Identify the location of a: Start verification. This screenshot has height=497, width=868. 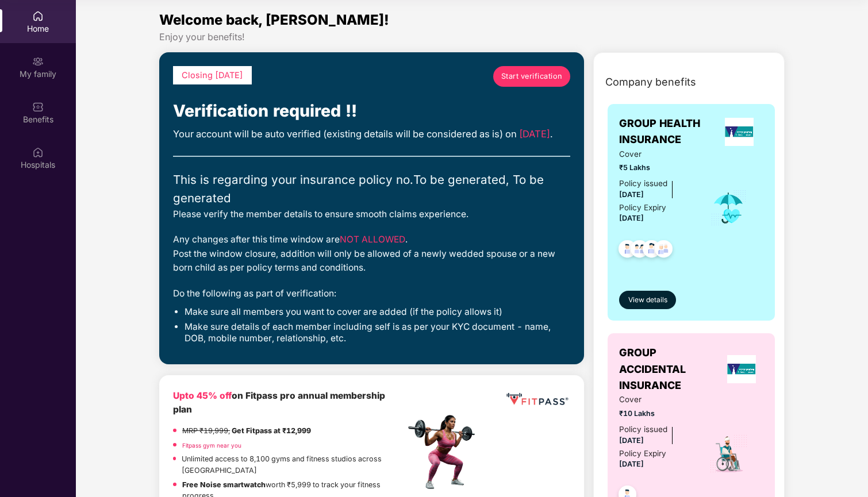
(531, 76).